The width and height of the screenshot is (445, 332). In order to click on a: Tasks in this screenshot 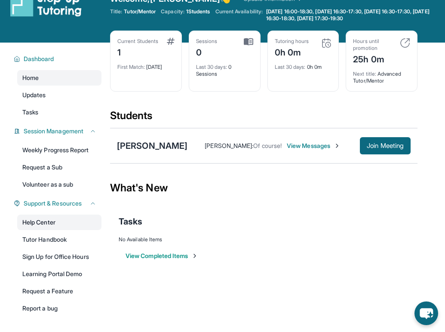, I will do `click(59, 112)`.